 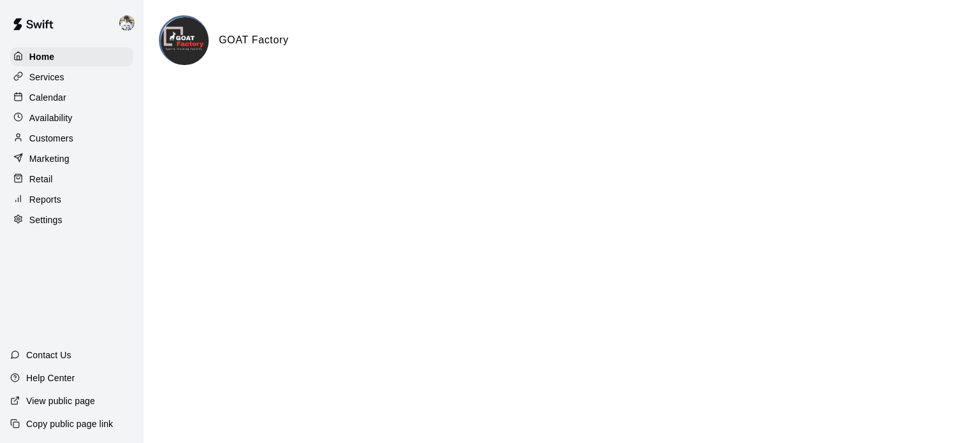 What do you see at coordinates (71, 118) in the screenshot?
I see `a: Availability` at bounding box center [71, 118].